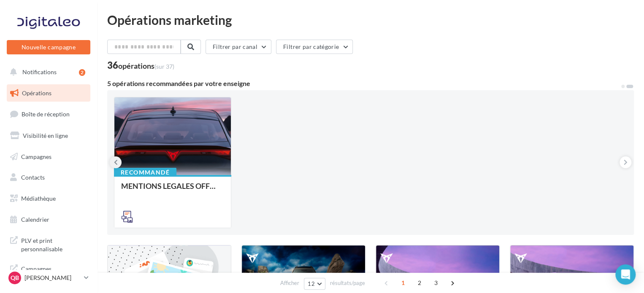 This screenshot has width=644, height=293. What do you see at coordinates (15, 278) in the screenshot?
I see `span: QB` at bounding box center [15, 278].